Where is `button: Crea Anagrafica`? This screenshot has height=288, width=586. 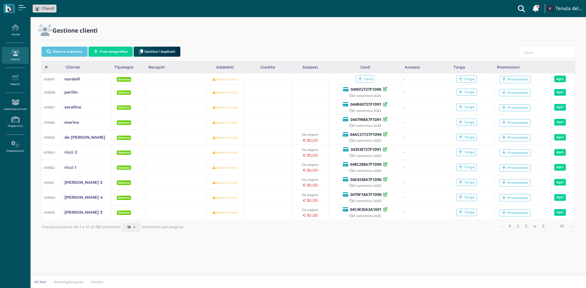 button: Crea Anagrafica is located at coordinates (110, 52).